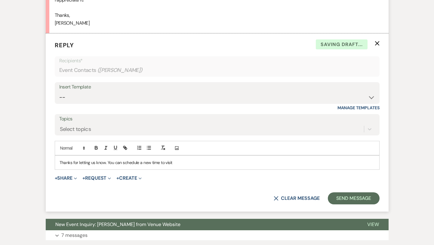 The height and width of the screenshot is (245, 434). What do you see at coordinates (217, 119) in the screenshot?
I see `label: Topics` at bounding box center [217, 119].